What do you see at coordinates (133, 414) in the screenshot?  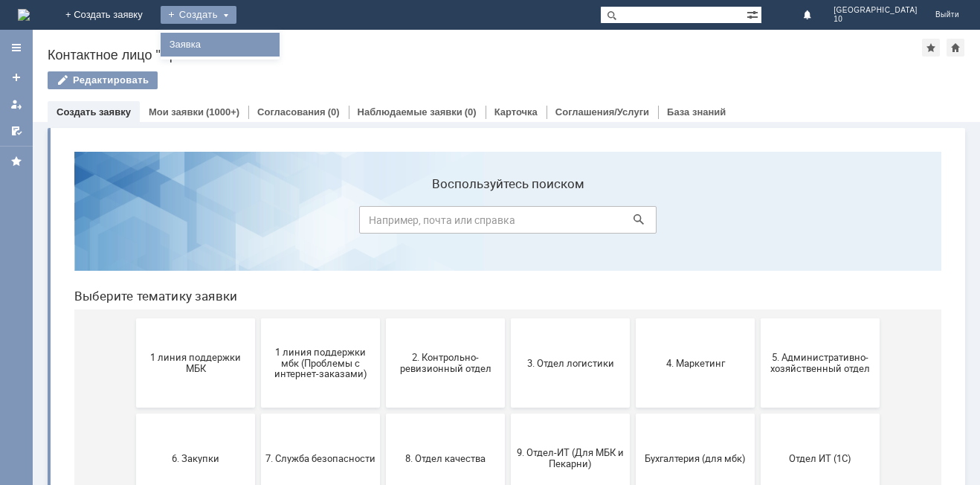 I see `button: Отдел-ИТ (Битрикс24 и CRM)` at bounding box center [133, 414].